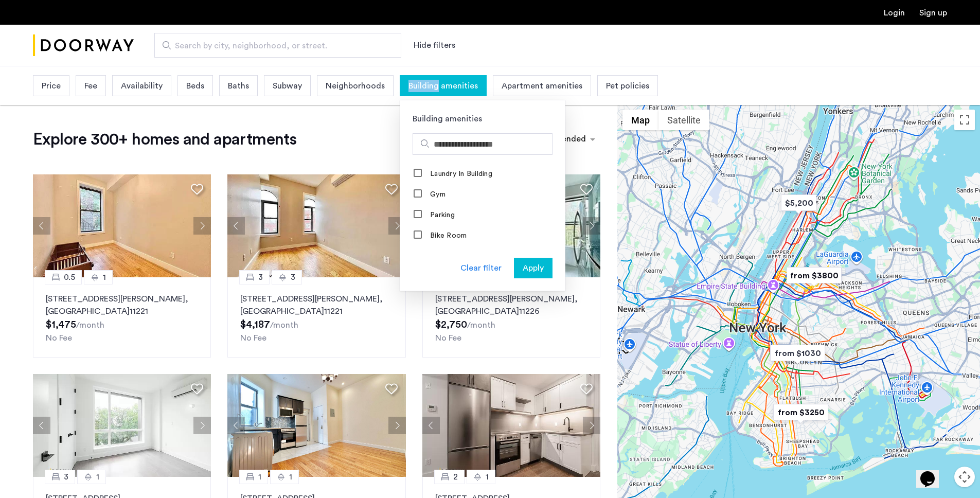 This screenshot has width=980, height=498. What do you see at coordinates (443, 86) in the screenshot?
I see `span: Building amenities` at bounding box center [443, 86].